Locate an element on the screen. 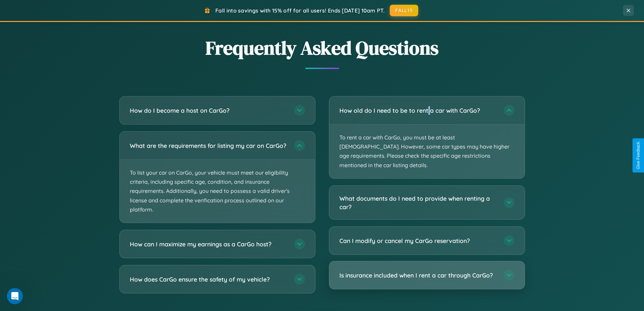 The height and width of the screenshot is (311, 644). button: FALL15 is located at coordinates (404, 11).